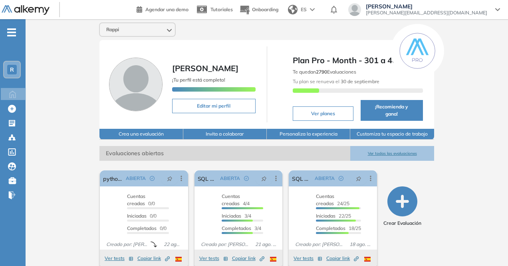  What do you see at coordinates (392, 110) in the screenshot?
I see `button: ¡Recomienda y gana!` at bounding box center [392, 110].